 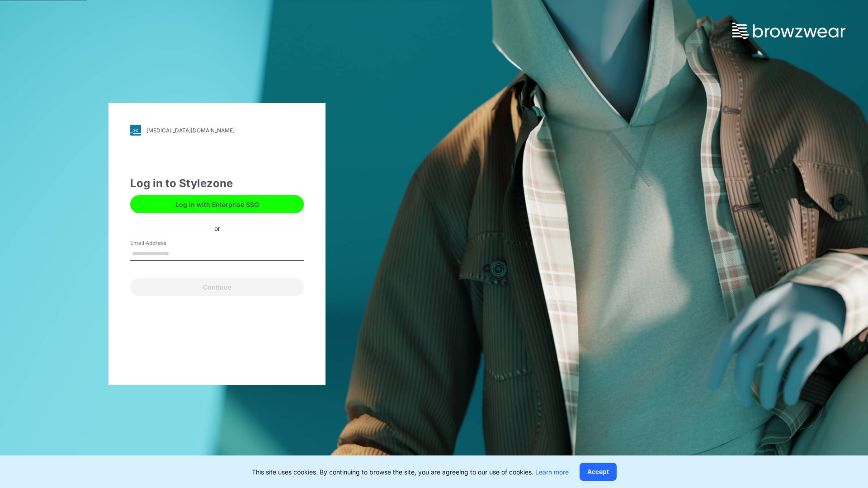 What do you see at coordinates (410, 472) in the screenshot?
I see `p: This site uses cookies. By continuing to browse the site, you are agreeing to our use of cookies.` at bounding box center [410, 472].